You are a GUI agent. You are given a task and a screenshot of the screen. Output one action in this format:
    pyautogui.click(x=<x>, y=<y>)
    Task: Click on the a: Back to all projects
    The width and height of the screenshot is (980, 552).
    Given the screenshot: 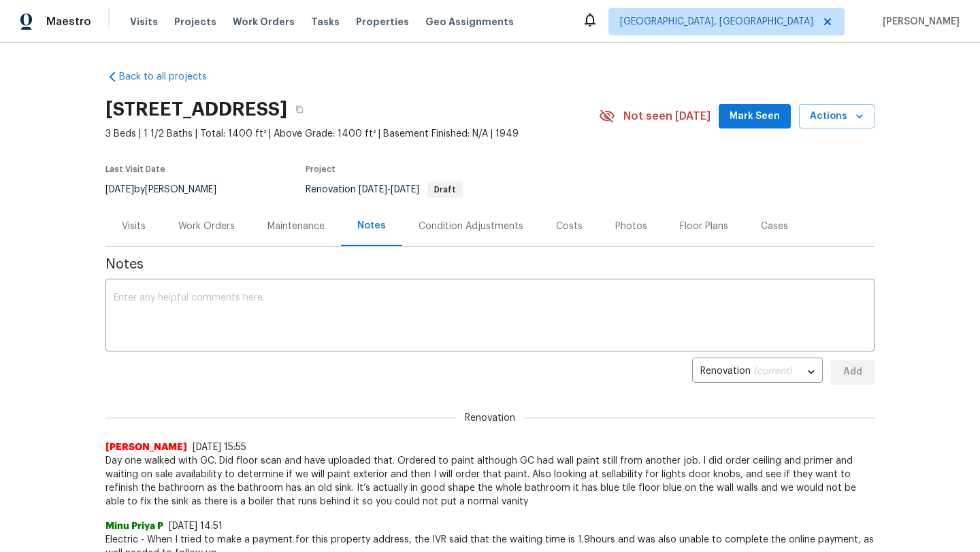 What is the action you would take?
    pyautogui.click(x=171, y=77)
    